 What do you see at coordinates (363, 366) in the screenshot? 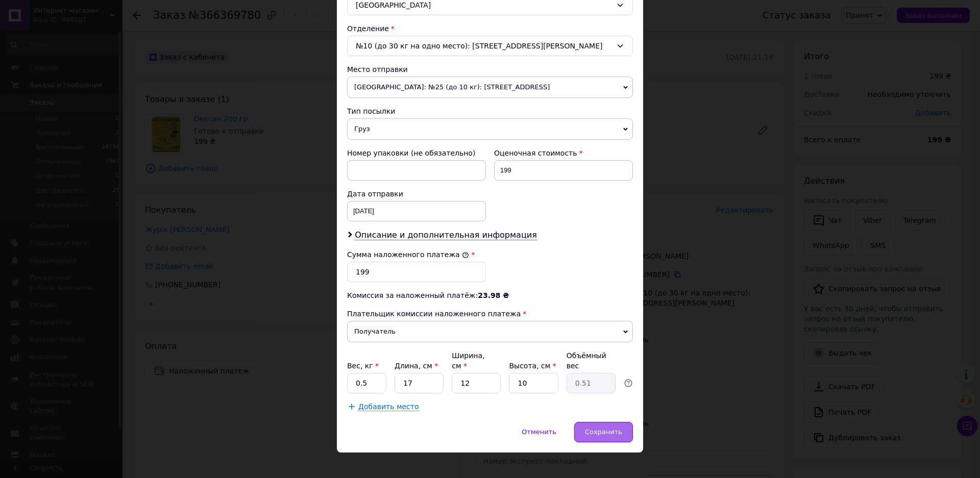
I see `label: Вес, кг` at bounding box center [363, 366].